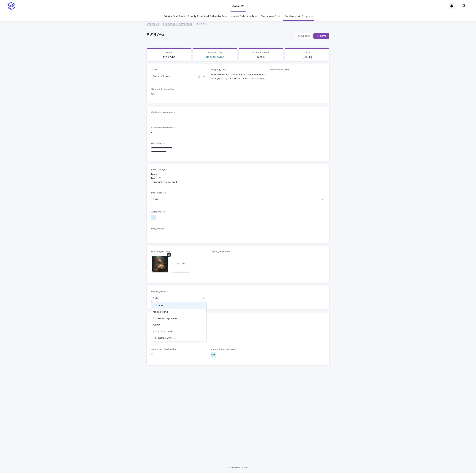  Describe the element at coordinates (305, 36) in the screenshot. I see `span: Cancel` at that location.